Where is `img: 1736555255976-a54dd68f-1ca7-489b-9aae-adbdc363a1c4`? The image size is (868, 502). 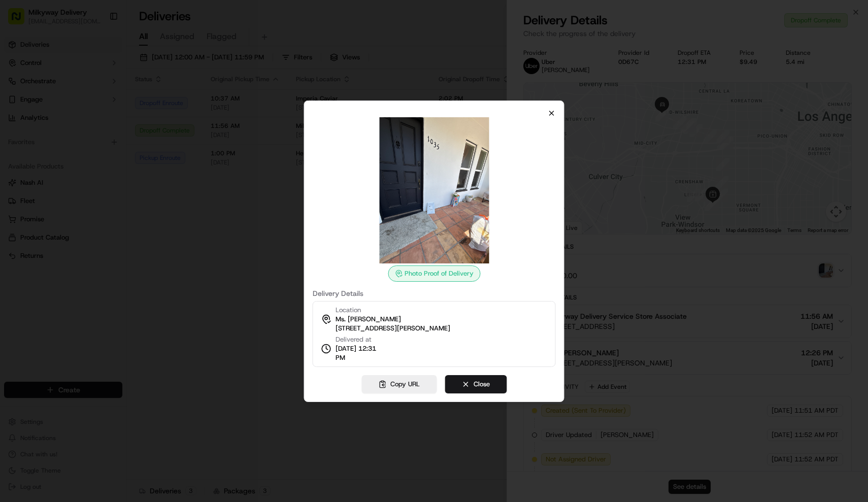 img: 1736555255976-a54dd68f-1ca7-489b-9aae-adbdc363a1c4 is located at coordinates (24, 215).